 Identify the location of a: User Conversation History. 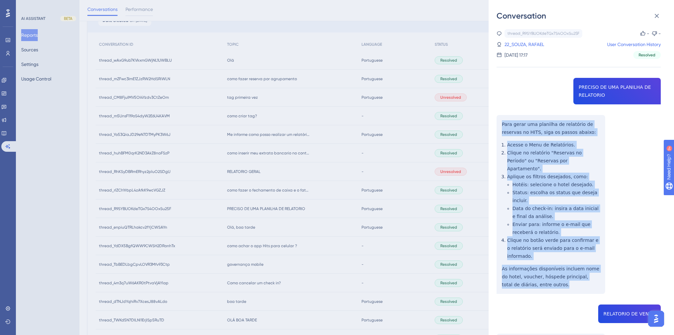
(634, 44).